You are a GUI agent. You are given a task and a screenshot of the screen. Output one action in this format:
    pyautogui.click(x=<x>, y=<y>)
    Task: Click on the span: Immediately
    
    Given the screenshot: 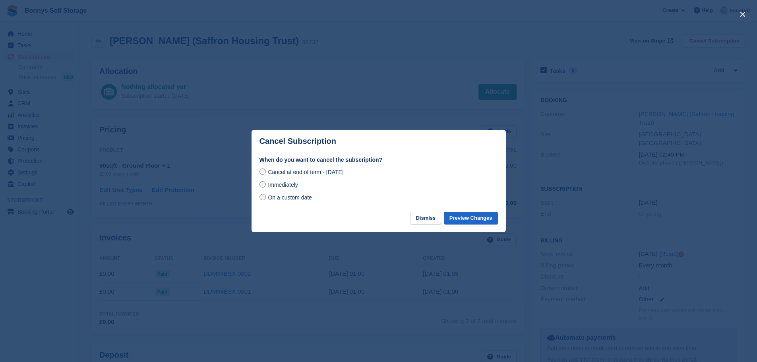 What is the action you would take?
    pyautogui.click(x=282, y=185)
    